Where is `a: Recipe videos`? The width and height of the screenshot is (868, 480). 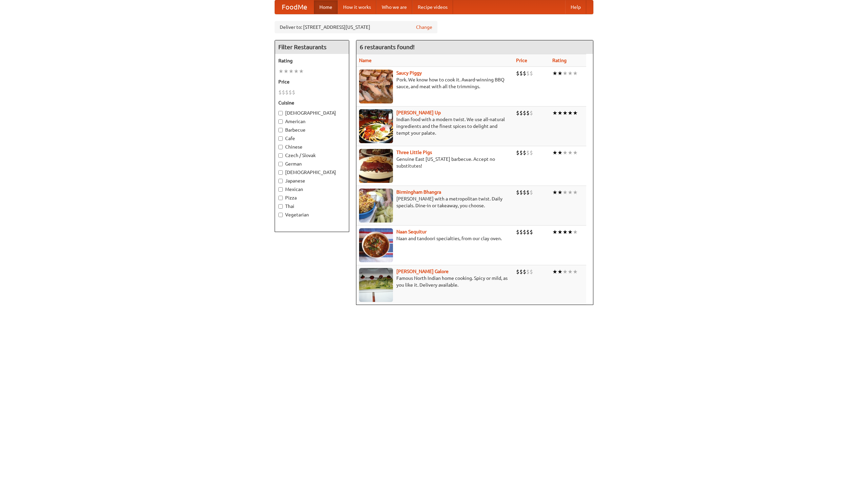 a: Recipe videos is located at coordinates (433, 7).